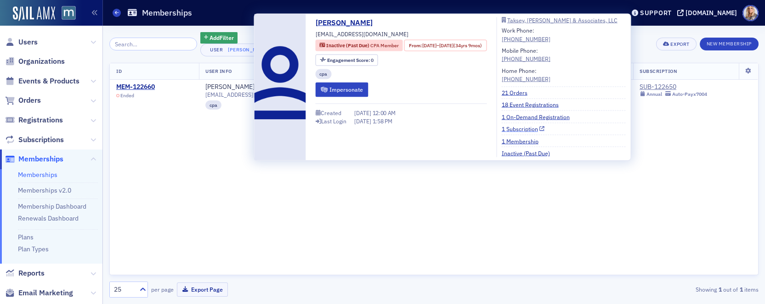 Image resolution: width=765 pixels, height=304 pixels. Describe the element at coordinates (653, 290) in the screenshot. I see `div: Showing out of items` at that location.